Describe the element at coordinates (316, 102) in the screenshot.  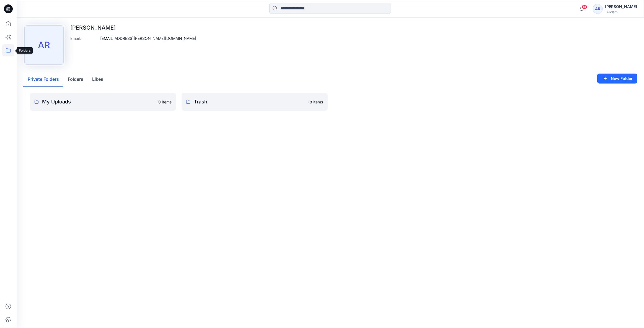
I see `p: 18 items` at that location.